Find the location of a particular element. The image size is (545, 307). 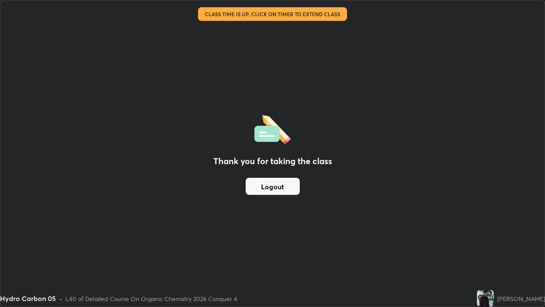

img: offlineFeedback.1438e8b3.svg is located at coordinates (272, 128).